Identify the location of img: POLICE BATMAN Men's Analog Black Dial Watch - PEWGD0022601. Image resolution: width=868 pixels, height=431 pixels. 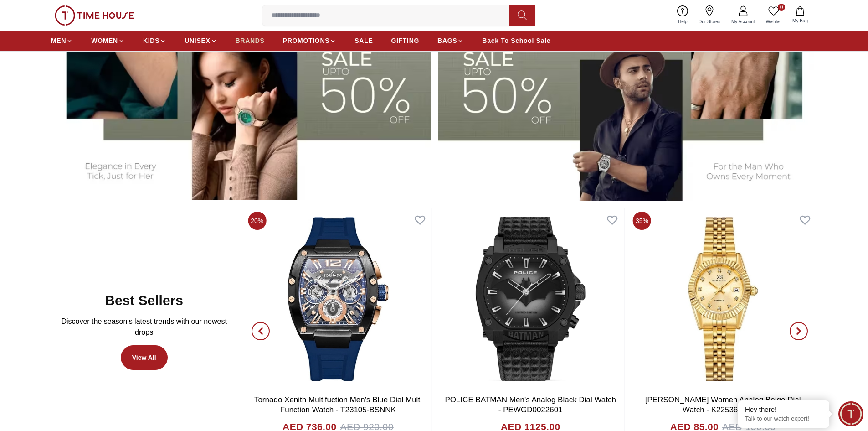
(530, 299).